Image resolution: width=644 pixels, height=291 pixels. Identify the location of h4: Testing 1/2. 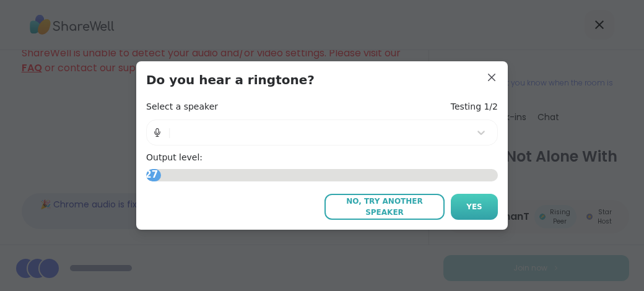
(475, 107).